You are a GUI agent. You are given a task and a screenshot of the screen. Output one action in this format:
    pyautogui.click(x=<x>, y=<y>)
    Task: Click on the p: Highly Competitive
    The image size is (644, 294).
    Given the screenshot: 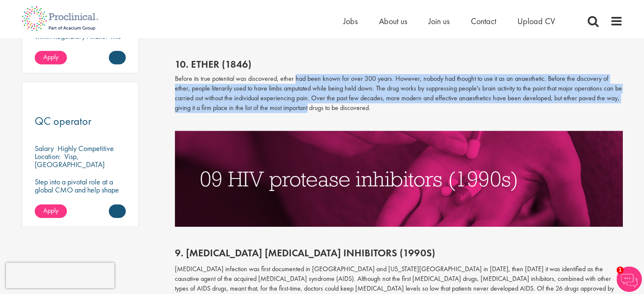 What is the action you would take?
    pyautogui.click(x=86, y=148)
    